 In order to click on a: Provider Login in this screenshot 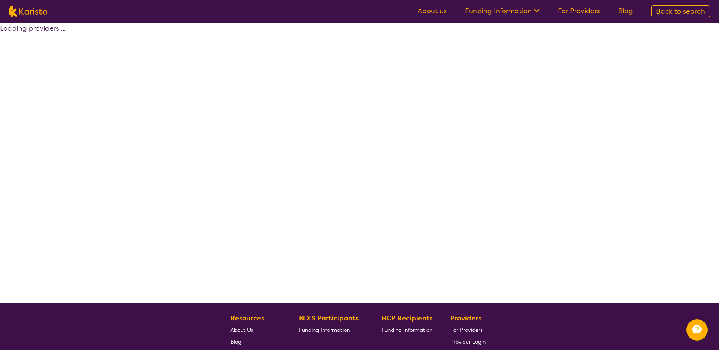, I will do `click(467, 341)`.